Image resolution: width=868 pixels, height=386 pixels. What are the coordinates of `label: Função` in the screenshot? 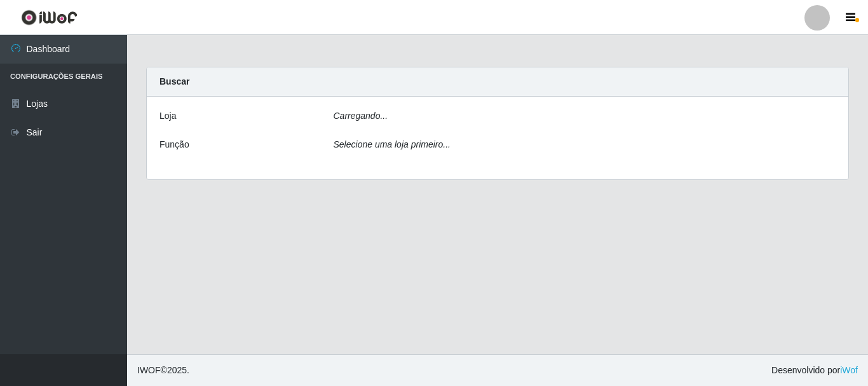 It's located at (174, 144).